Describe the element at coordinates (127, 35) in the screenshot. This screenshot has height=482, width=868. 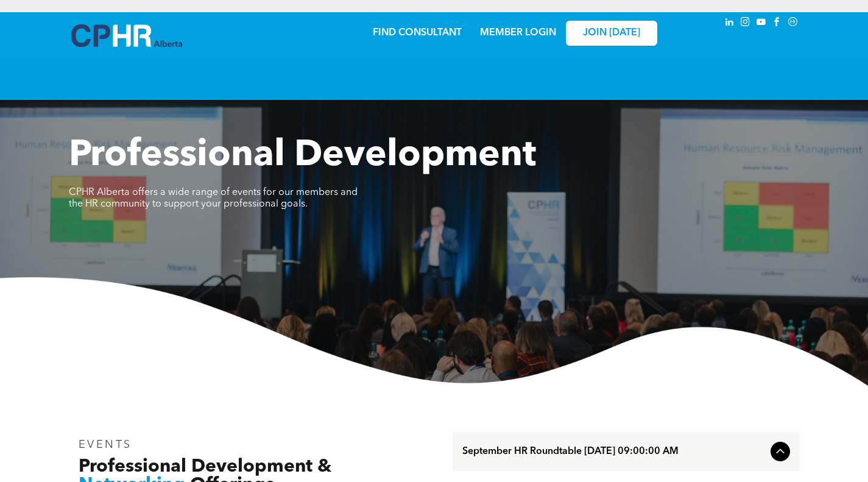
I see `img: A blue and white logo for cp alberta` at that location.